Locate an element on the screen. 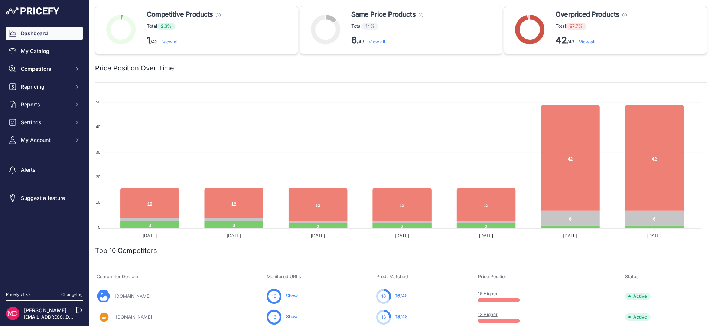 The image size is (713, 326). strong: 6 is located at coordinates (354, 40).